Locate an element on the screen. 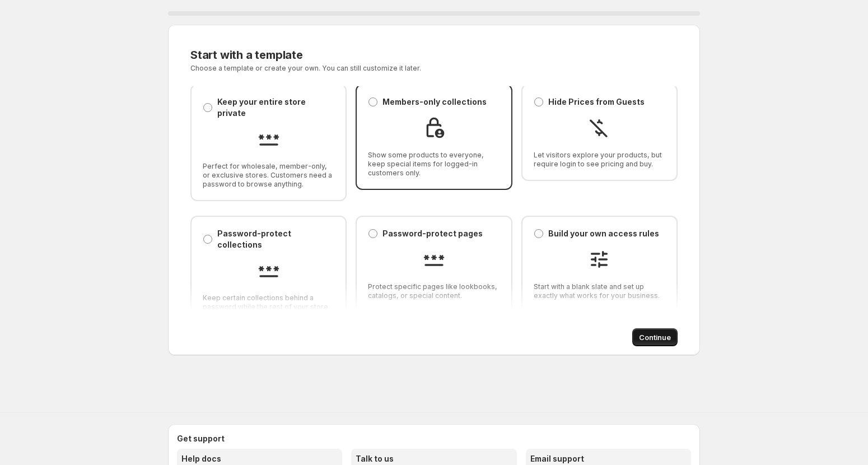 The height and width of the screenshot is (465, 868). p: Choose a template or create your own. You can still customize it later. is located at coordinates (367, 68).